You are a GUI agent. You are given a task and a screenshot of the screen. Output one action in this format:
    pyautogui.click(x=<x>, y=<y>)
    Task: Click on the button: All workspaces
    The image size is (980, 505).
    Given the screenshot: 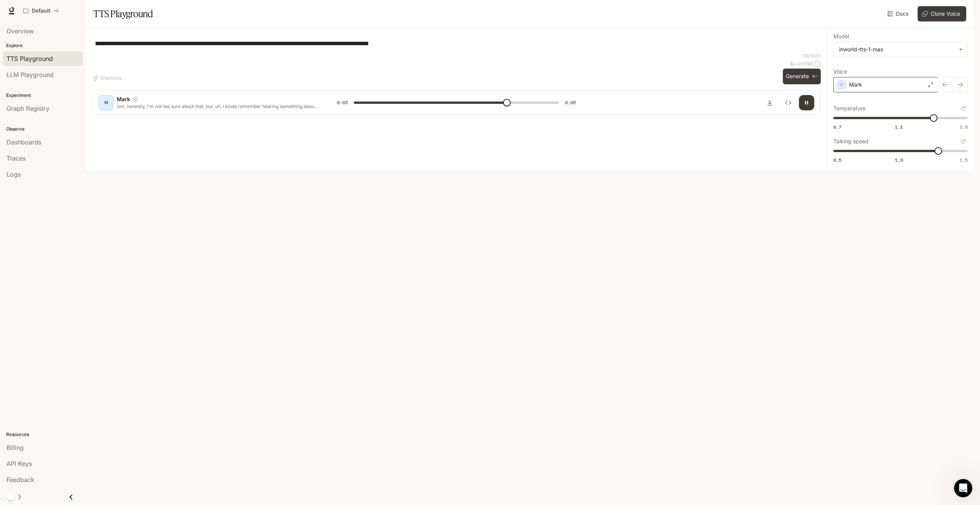 What is the action you would take?
    pyautogui.click(x=41, y=11)
    